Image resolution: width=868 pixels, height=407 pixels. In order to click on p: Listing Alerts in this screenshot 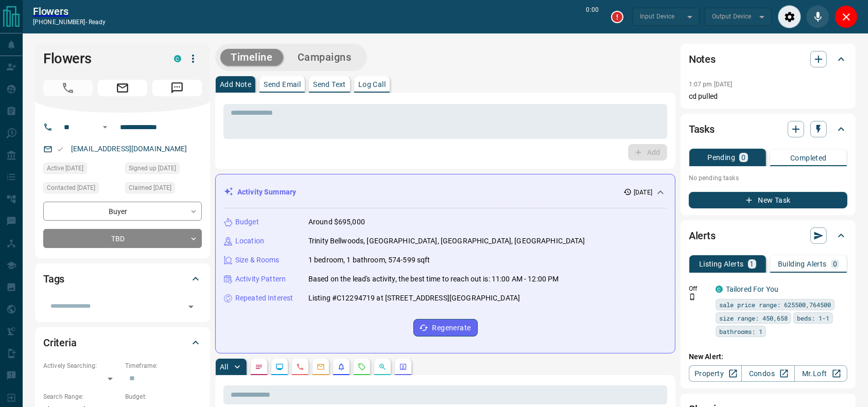, I will do `click(722, 264)`.